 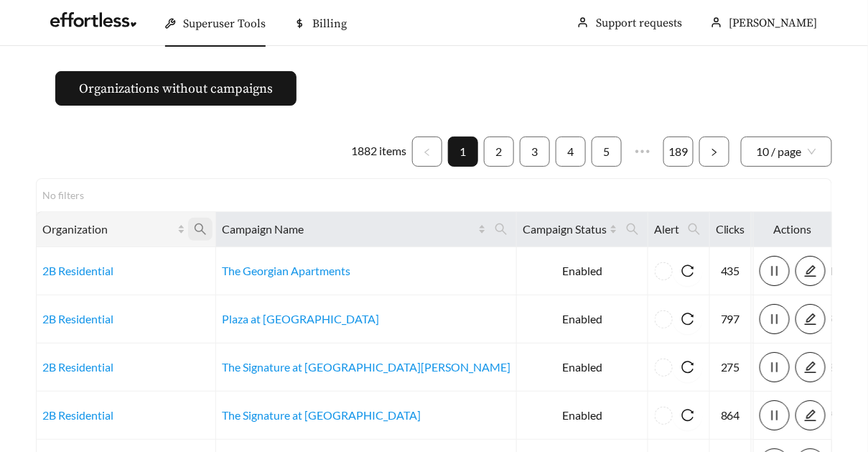 I want to click on li: 3, so click(x=535, y=151).